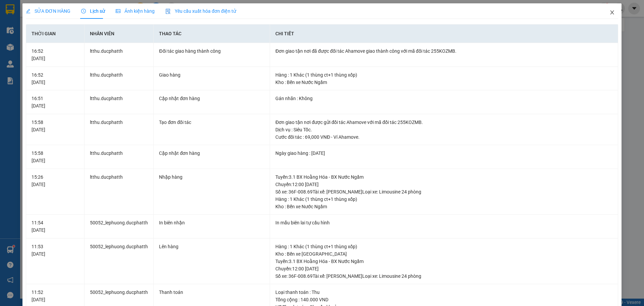 This screenshot has width=644, height=306. What do you see at coordinates (83, 11) in the screenshot?
I see `span: clock-circle` at bounding box center [83, 11].